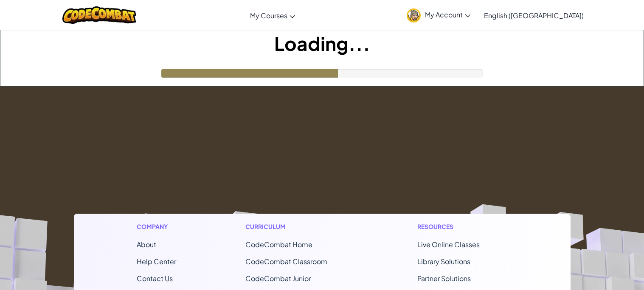 Image resolution: width=644 pixels, height=290 pixels. What do you see at coordinates (439, 15) in the screenshot?
I see `a: My Account` at bounding box center [439, 15].